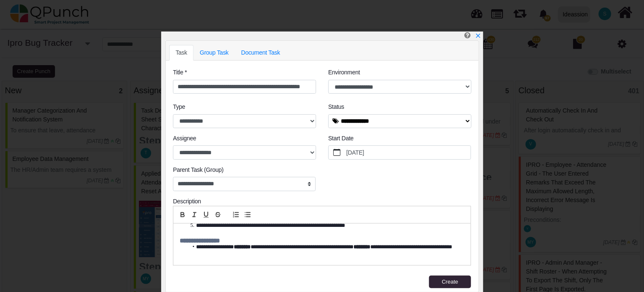  I want to click on legend: Type, so click(244, 108).